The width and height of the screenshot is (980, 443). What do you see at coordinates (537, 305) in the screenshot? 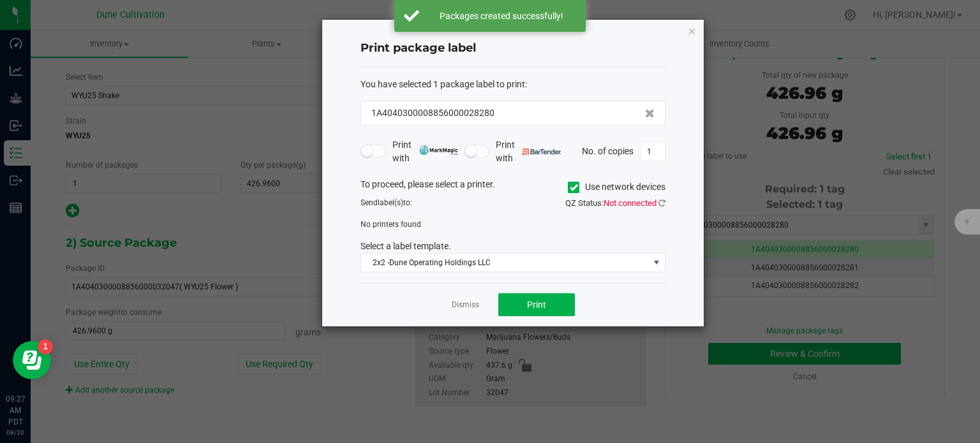
I see `button: Print` at bounding box center [537, 305].